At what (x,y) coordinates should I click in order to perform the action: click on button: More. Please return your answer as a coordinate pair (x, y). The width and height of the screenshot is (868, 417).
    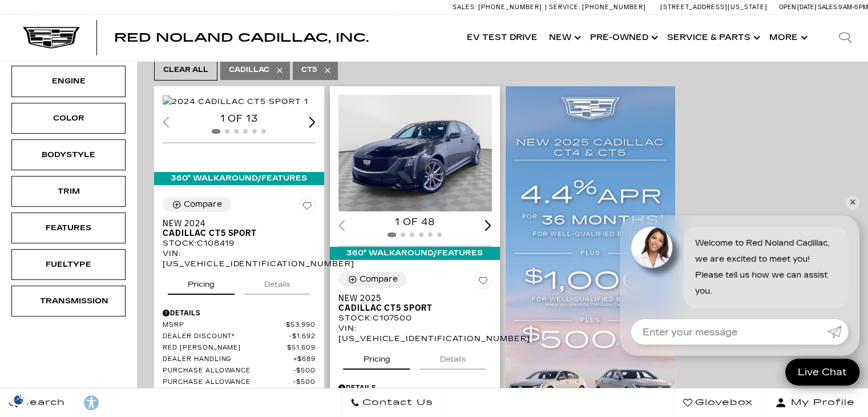
    Looking at the image, I should click on (787, 38).